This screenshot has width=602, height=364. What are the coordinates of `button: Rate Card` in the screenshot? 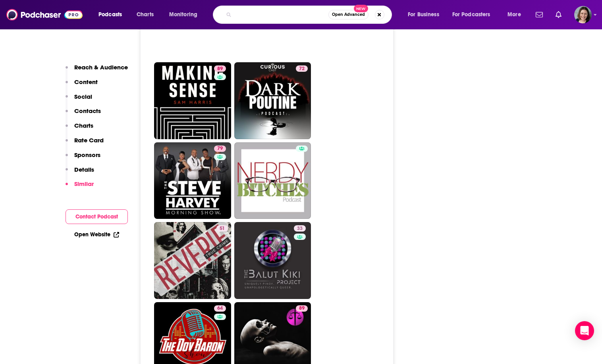 It's located at (85, 144).